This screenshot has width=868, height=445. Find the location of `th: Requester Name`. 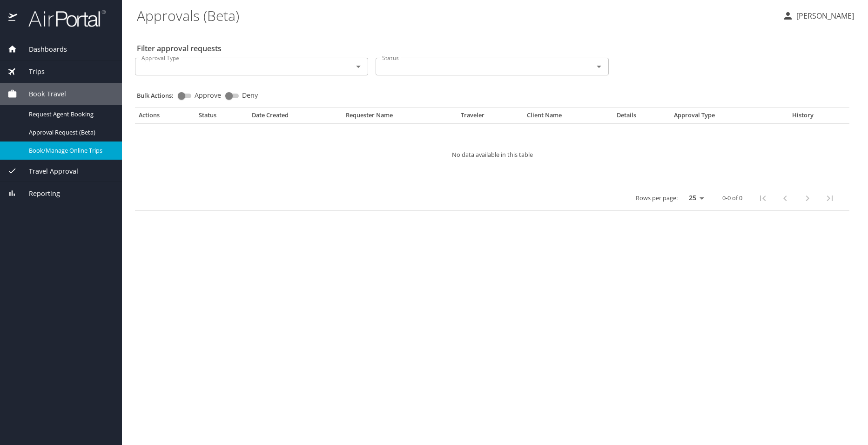

th: Requester Name is located at coordinates (400, 117).